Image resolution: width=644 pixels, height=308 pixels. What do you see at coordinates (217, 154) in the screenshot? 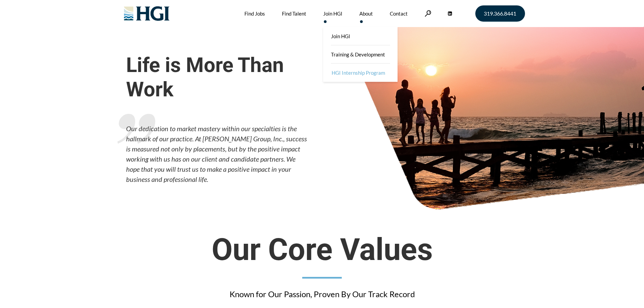
I see `p: Our dedication to market mastery within our specialties is the hallmark of our practice. At [PERS...` at bounding box center [217, 154].